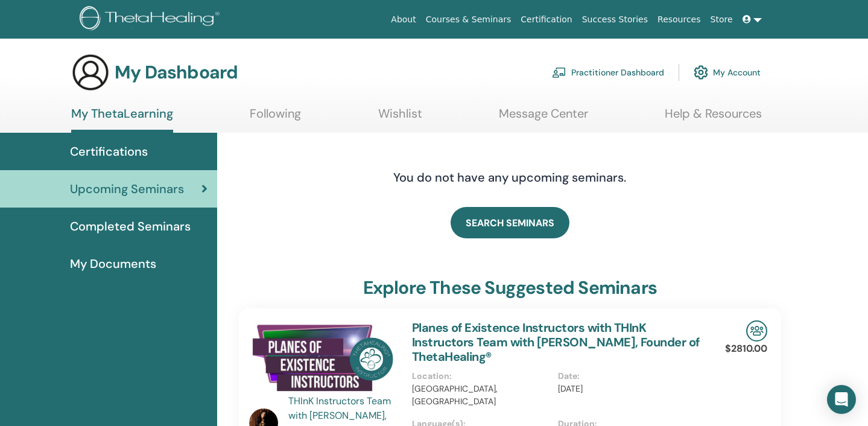  What do you see at coordinates (113, 263) in the screenshot?
I see `span: My Documents` at bounding box center [113, 263].